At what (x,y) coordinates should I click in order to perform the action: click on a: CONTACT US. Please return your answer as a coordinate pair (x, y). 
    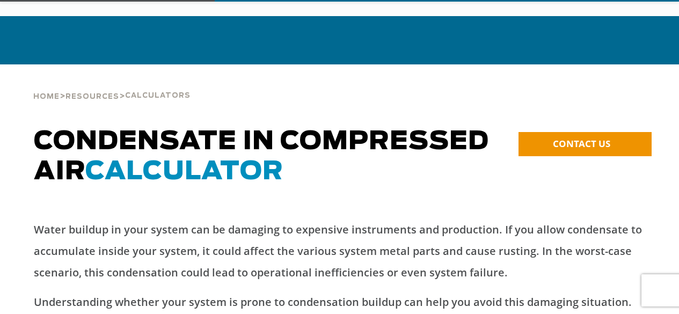
    Looking at the image, I should click on (585, 144).